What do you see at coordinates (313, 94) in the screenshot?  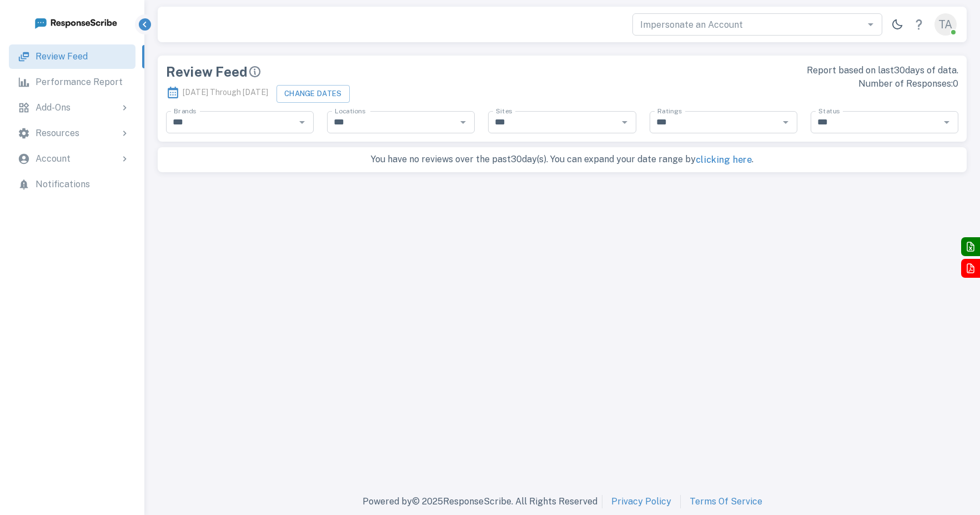 I see `button: Change Dates` at bounding box center [313, 94].